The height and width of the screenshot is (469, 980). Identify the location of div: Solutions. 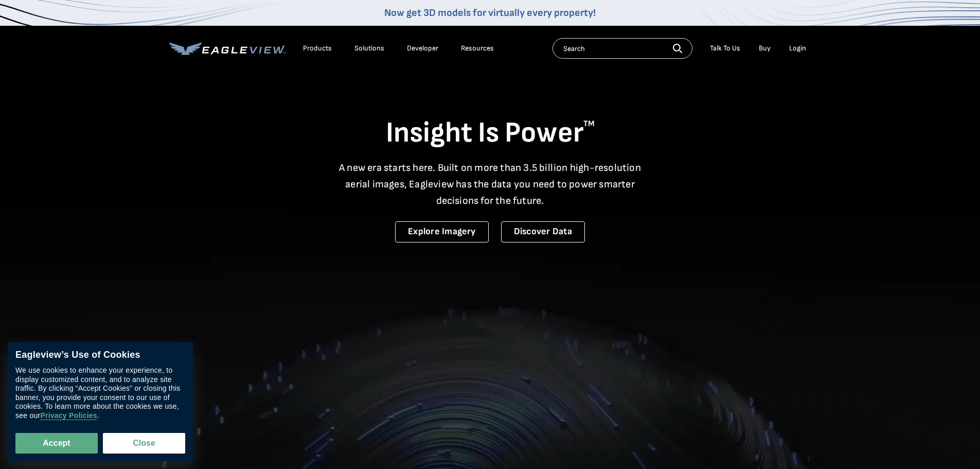
(369, 48).